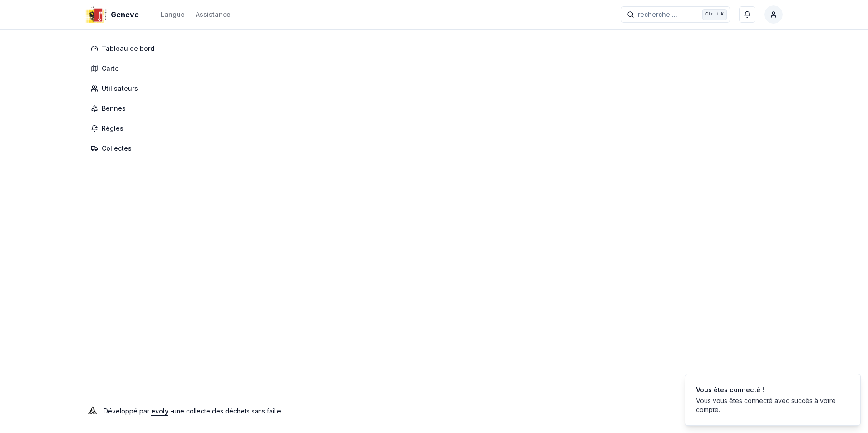 The height and width of the screenshot is (433, 868). I want to click on div: Langue, so click(173, 15).